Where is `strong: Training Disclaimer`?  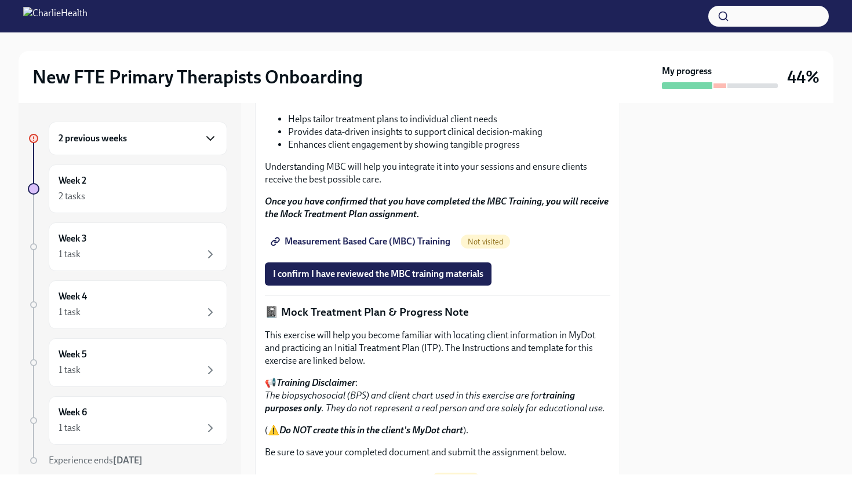 strong: Training Disclaimer is located at coordinates (316, 383).